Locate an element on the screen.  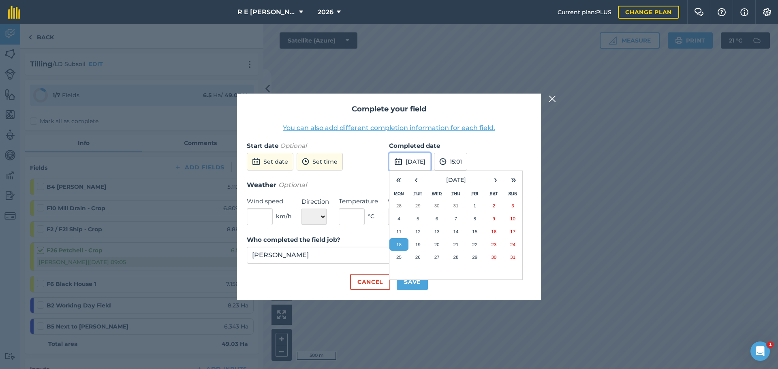
img: Two speech bubbles overlapping with the left bubble in the forefront is located at coordinates (699, 12).